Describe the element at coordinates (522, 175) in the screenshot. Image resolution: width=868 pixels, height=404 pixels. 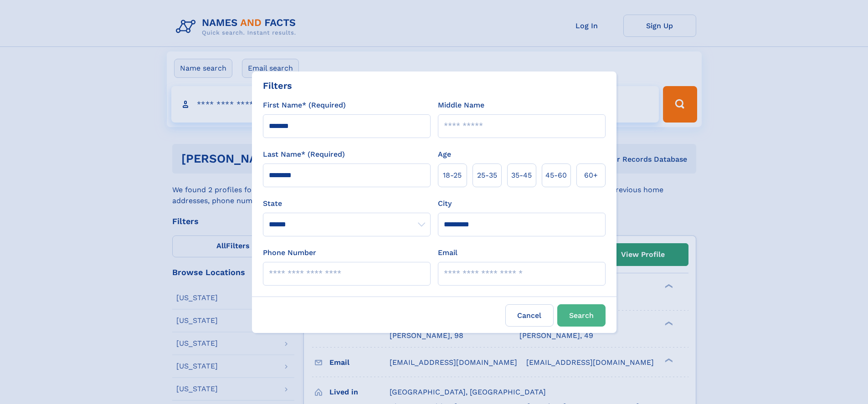
I see `span: 35‑45` at that location.